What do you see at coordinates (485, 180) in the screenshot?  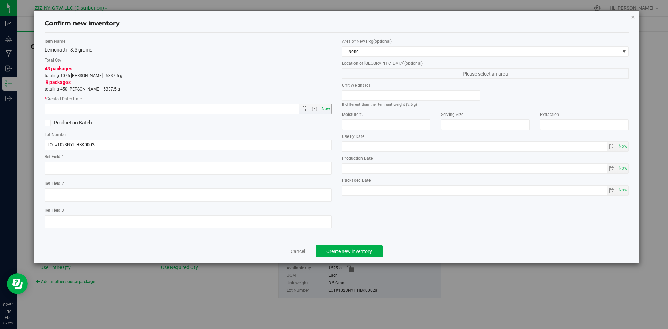 I see `label: Packaged Date` at bounding box center [485, 180].